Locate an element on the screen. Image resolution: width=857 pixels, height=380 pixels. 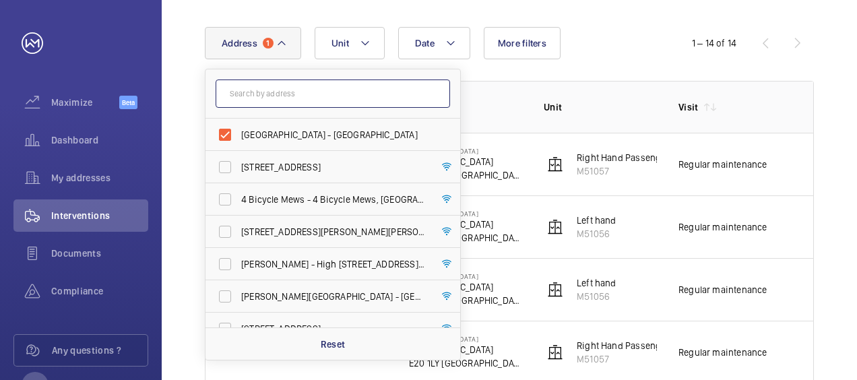
span: Interventions is located at coordinates (100, 216).